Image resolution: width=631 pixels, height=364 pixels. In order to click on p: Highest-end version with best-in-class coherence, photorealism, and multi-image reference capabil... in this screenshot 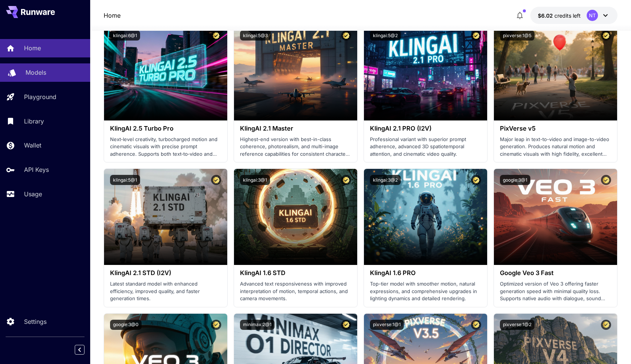, I will do `click(296, 147)`.